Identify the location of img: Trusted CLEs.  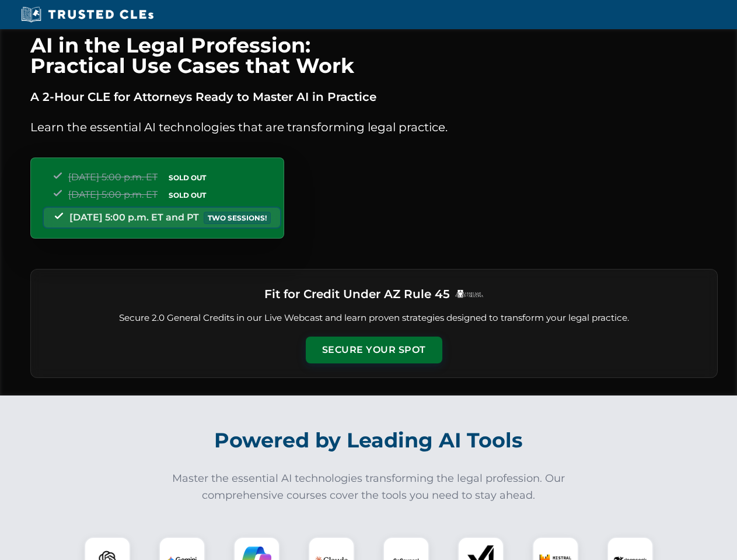
(87, 14).